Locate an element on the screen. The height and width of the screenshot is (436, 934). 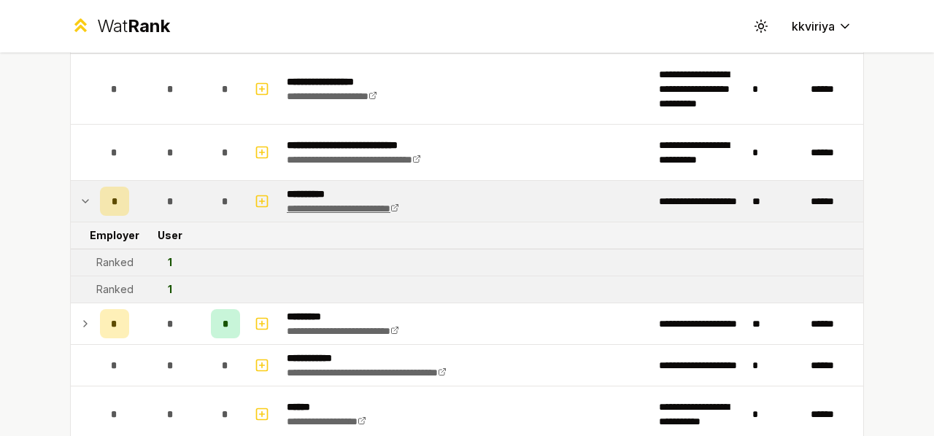
span: Rank is located at coordinates (149, 26).